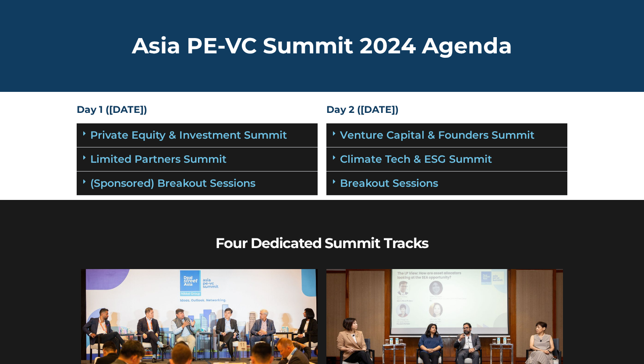 This screenshot has width=644, height=364. Describe the element at coordinates (189, 135) in the screenshot. I see `a: Private Equity & Investment Summit` at that location.